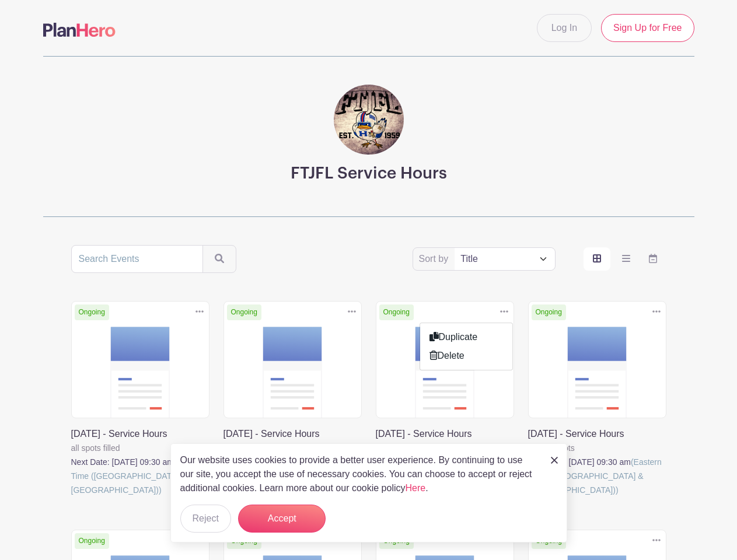 The height and width of the screenshot is (560, 737). What do you see at coordinates (466, 356) in the screenshot?
I see `a: Delete` at bounding box center [466, 356].